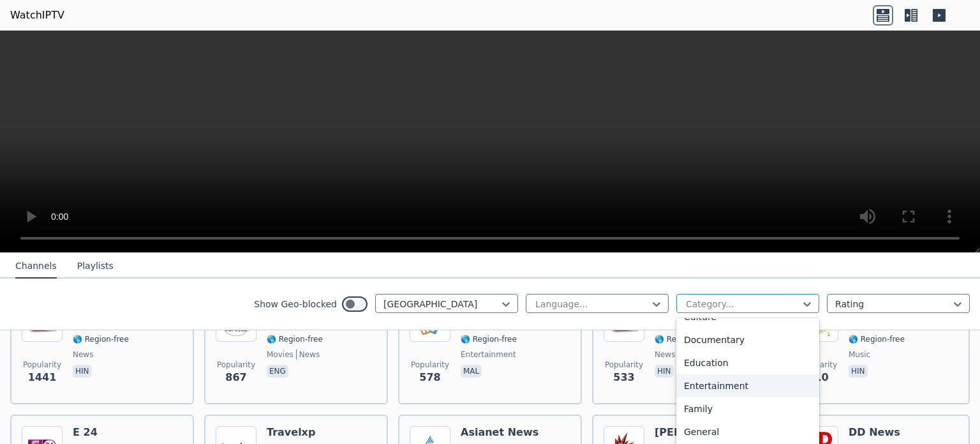  Describe the element at coordinates (747, 432) in the screenshot. I see `div: General` at that location.